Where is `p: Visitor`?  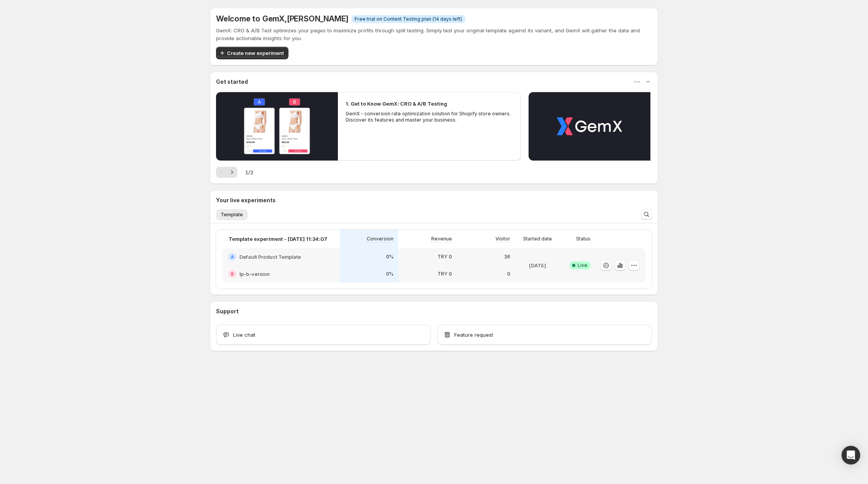
p: Visitor is located at coordinates (503, 239).